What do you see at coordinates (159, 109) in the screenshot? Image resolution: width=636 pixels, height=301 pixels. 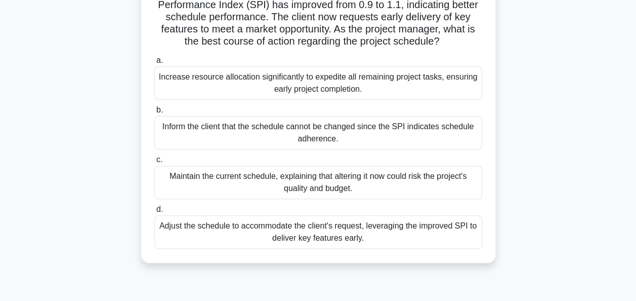 I see `span: b.` at bounding box center [159, 109].